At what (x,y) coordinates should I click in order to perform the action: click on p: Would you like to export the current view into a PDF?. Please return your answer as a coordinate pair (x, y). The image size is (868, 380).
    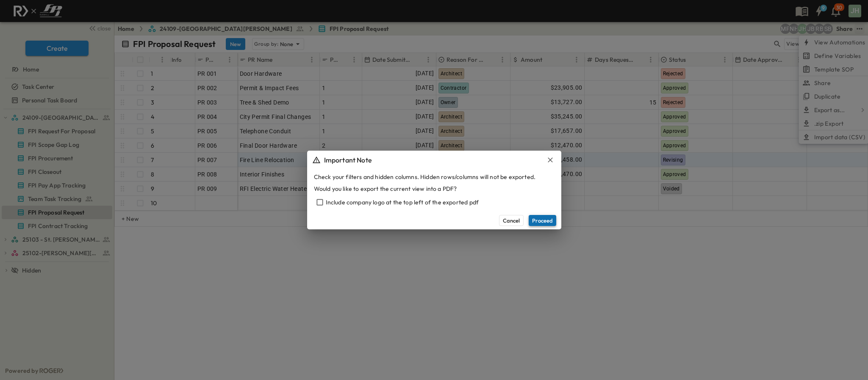
    Looking at the image, I should click on (386, 189).